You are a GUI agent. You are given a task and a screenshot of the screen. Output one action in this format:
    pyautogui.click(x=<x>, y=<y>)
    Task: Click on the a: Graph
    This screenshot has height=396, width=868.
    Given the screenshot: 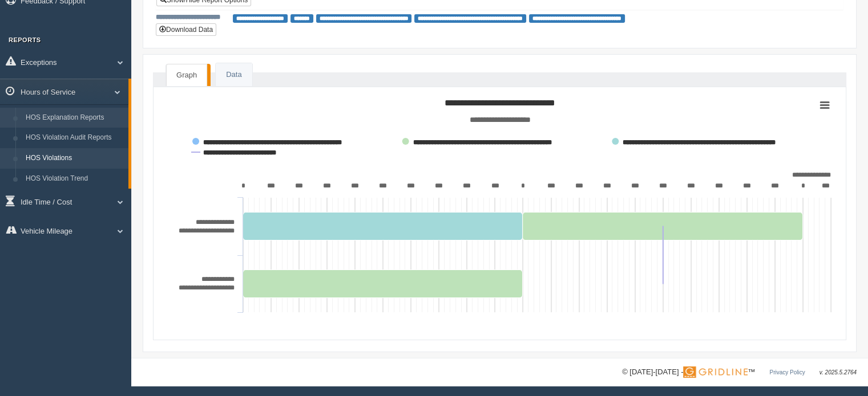 What is the action you would take?
    pyautogui.click(x=187, y=75)
    